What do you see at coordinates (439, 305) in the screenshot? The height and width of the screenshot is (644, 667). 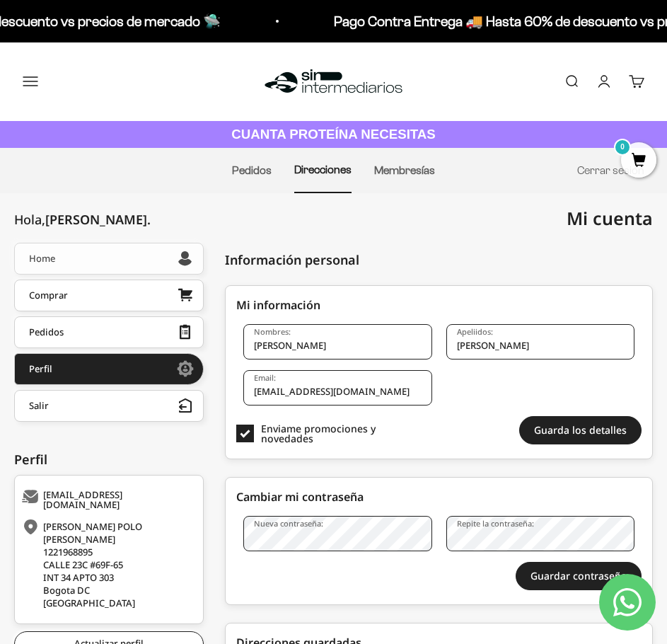 I see `div: Mi información` at bounding box center [439, 305].